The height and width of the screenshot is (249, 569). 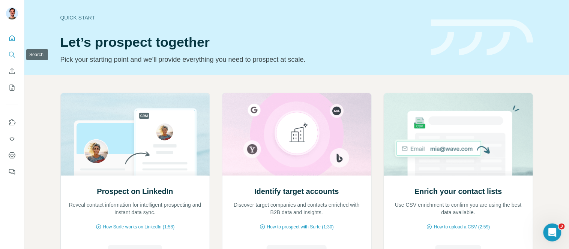 What do you see at coordinates (482, 37) in the screenshot?
I see `img: banner` at bounding box center [482, 37].